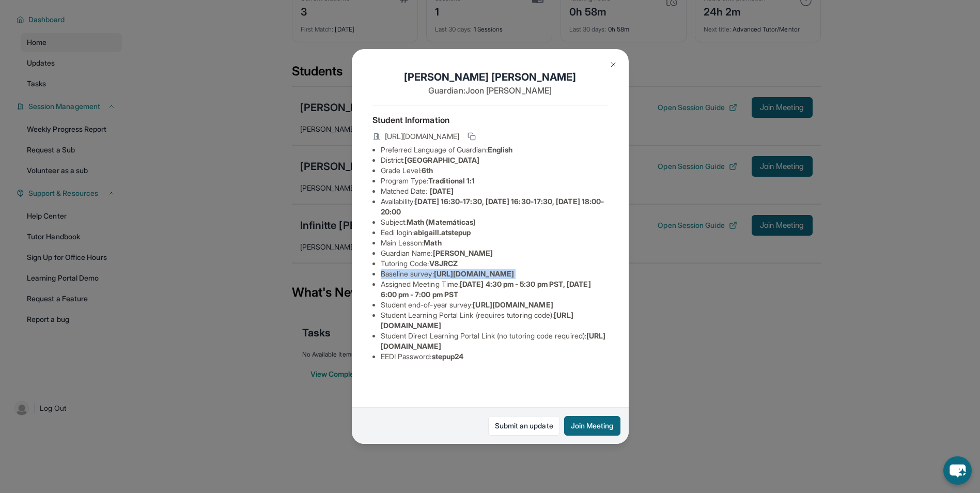  What do you see at coordinates (441, 222) in the screenshot?
I see `span: Math (Matemáticas)` at bounding box center [441, 222].